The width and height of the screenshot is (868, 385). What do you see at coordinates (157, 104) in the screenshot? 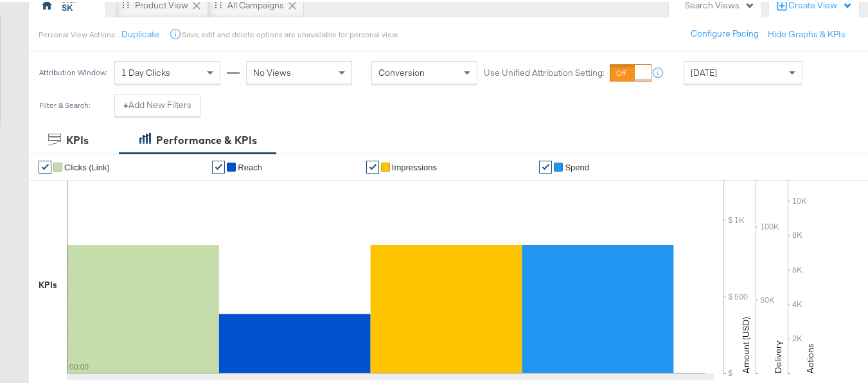
I see `button: +Add New Filters` at bounding box center [157, 104].